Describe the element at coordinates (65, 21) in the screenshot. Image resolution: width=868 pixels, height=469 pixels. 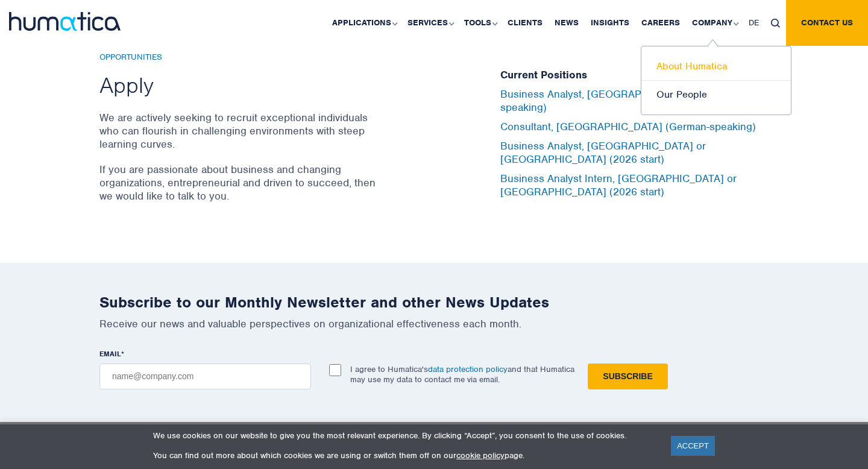
I see `img: logo` at that location.